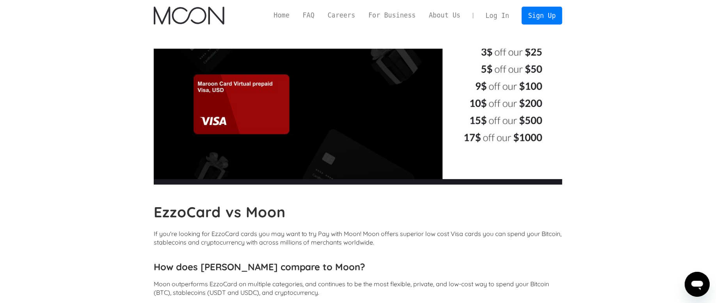 The height and width of the screenshot is (303, 716). Describe the element at coordinates (341, 15) in the screenshot. I see `a: Careers` at that location.